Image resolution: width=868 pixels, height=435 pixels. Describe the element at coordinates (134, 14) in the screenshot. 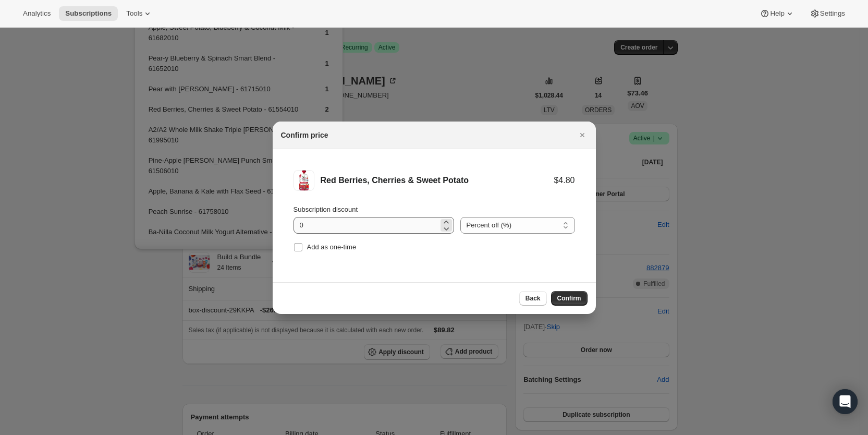

I see `span: Tools` at that location.